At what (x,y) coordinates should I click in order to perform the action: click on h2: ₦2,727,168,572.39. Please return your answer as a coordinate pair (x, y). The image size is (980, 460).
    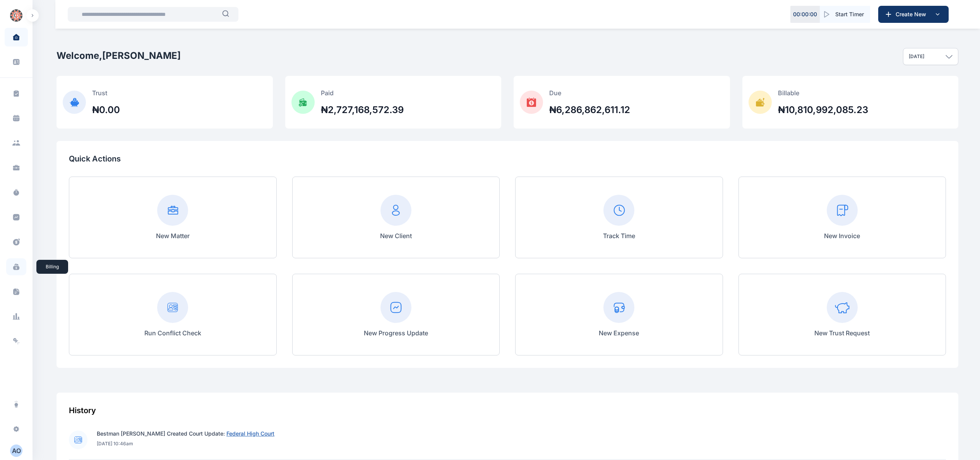
    Looking at the image, I should click on (362, 110).